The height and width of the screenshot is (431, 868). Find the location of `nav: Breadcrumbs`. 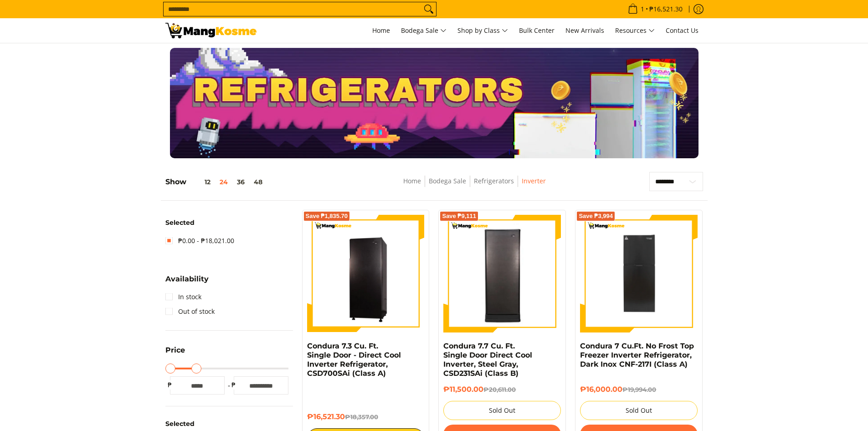

nav: Breadcrumbs is located at coordinates (475, 186).